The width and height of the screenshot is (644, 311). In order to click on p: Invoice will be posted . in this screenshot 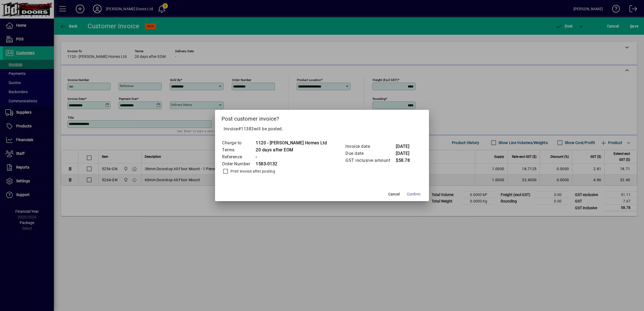, I will do `click(322, 129)`.